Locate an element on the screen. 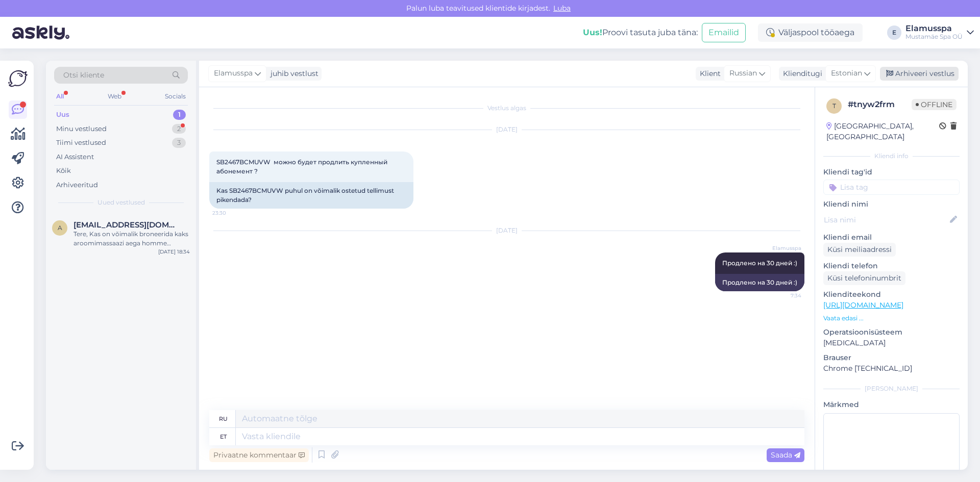  span: 7:34 is located at coordinates (782, 295).